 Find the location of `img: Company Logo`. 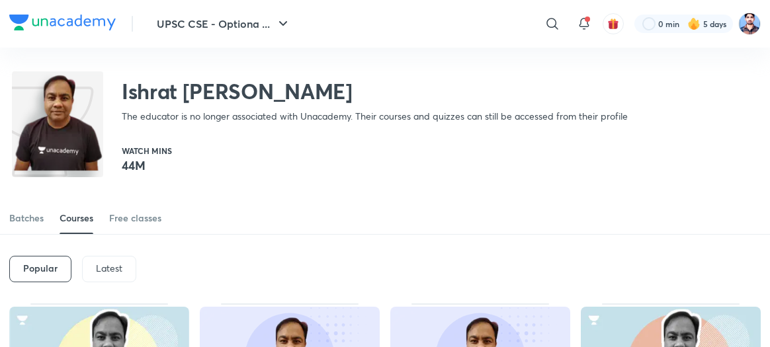

img: Company Logo is located at coordinates (62, 22).